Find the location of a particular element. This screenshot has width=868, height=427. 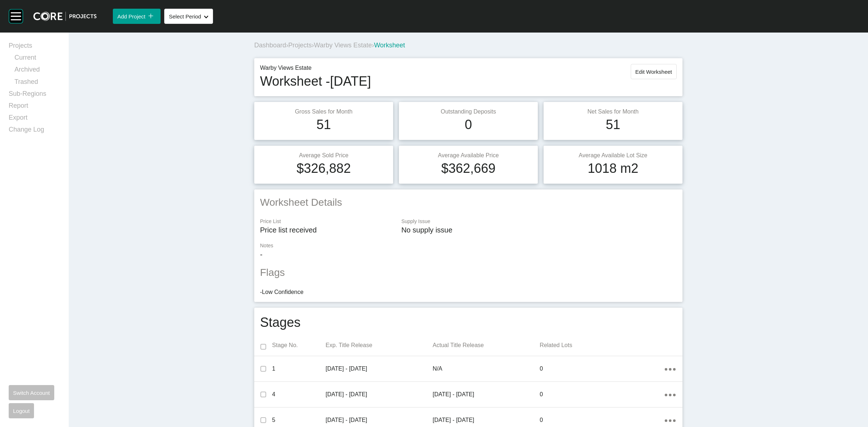

p: Average Available Price is located at coordinates (468, 156).